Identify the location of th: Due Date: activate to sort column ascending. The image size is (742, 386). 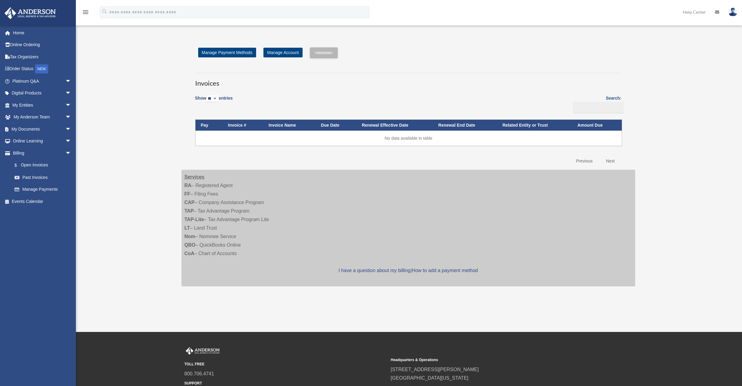
(336, 125).